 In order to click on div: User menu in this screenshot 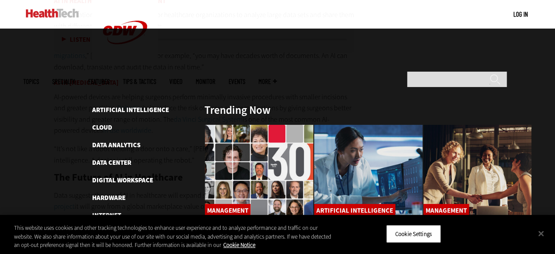, I will do `click(521, 14)`.